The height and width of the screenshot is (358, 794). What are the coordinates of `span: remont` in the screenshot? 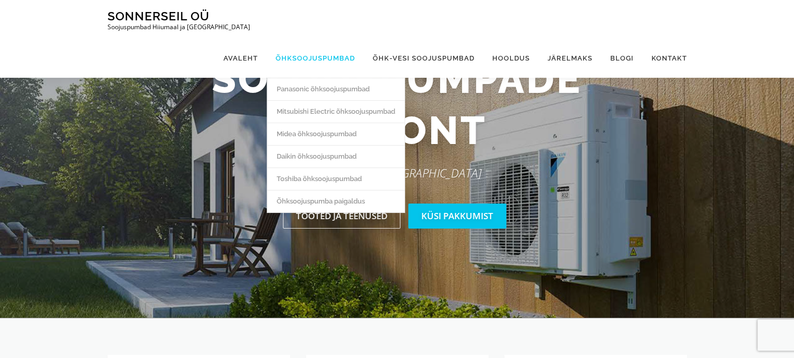 It's located at (397, 131).